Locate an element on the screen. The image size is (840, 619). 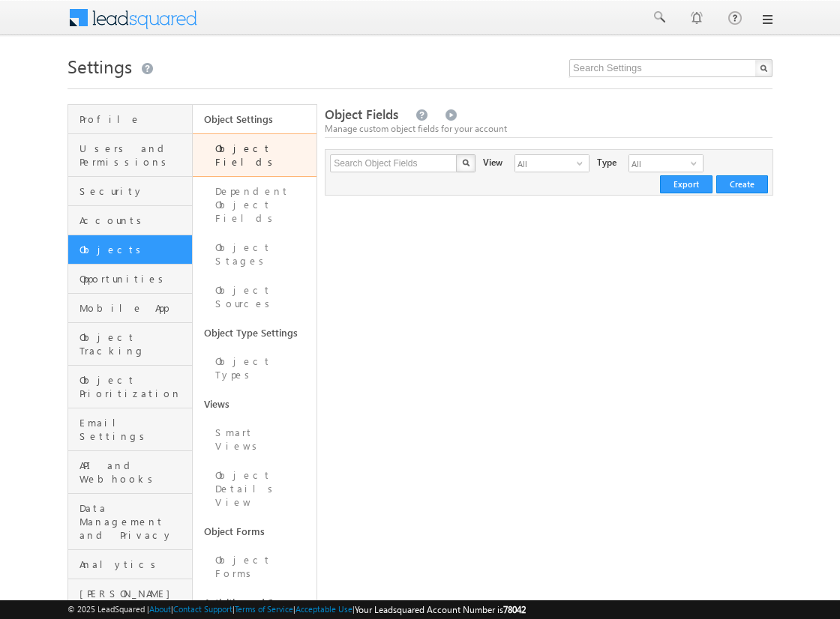
a: Users and Permissions is located at coordinates (130, 155).